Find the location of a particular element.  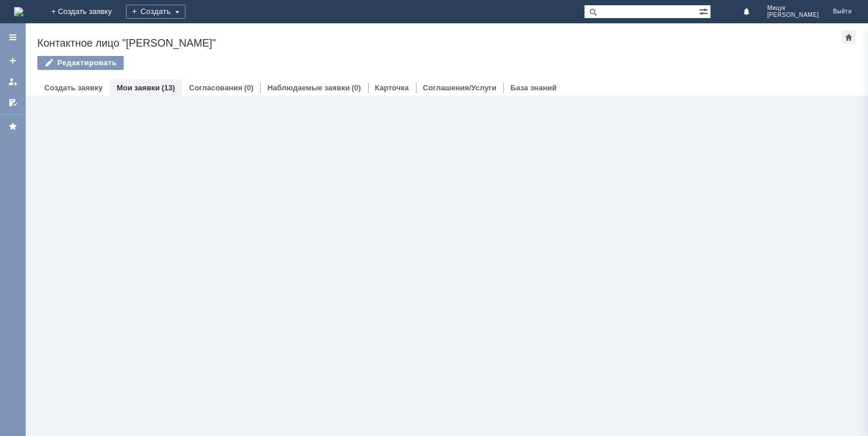

img: logo is located at coordinates (19, 12).